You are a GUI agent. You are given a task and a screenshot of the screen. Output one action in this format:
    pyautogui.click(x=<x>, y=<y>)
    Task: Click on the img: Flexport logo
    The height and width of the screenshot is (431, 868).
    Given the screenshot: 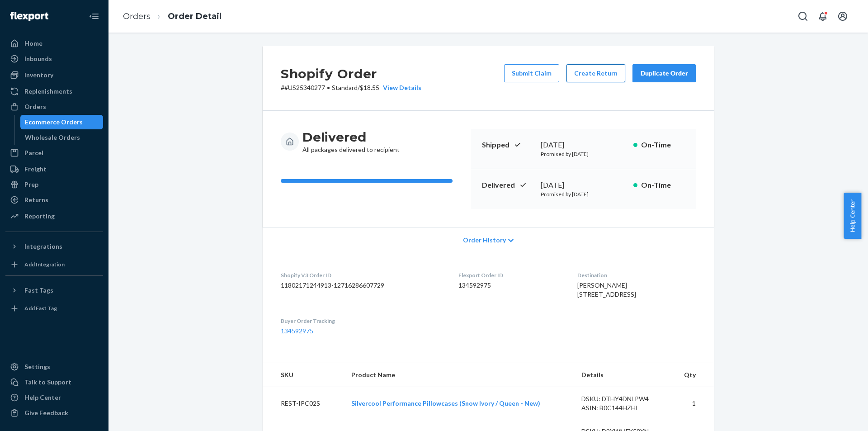 What is the action you would take?
    pyautogui.click(x=29, y=16)
    